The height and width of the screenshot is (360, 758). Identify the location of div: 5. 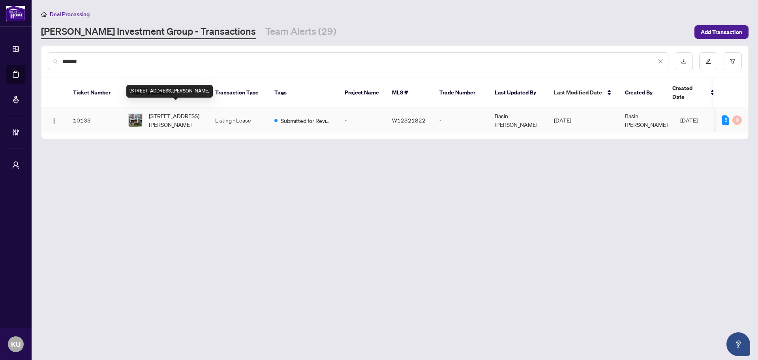
(726, 120).